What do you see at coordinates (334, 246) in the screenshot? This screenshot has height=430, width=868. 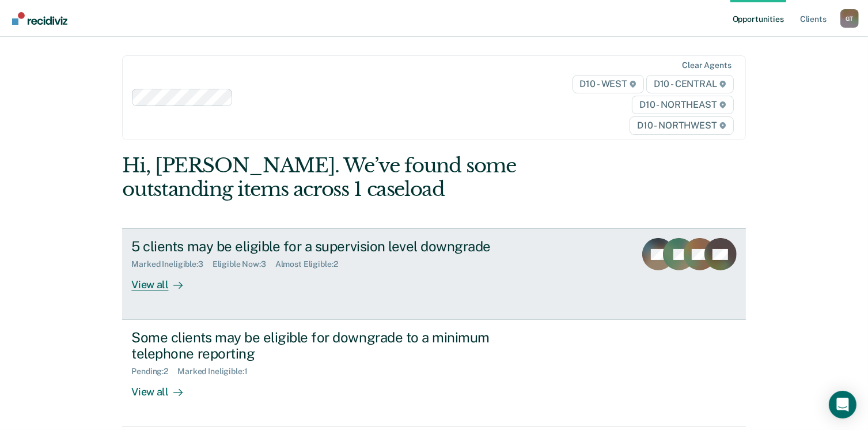 I see `div: 5 clients may be eligible for a supervision level downgrade` at bounding box center [334, 246].